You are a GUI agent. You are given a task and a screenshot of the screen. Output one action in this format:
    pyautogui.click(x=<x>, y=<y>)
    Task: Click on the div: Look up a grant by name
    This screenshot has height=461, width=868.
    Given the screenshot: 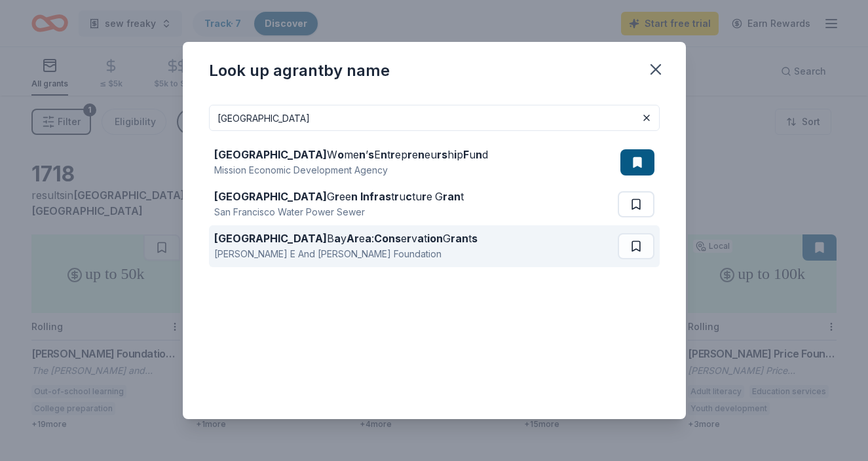 What is the action you would take?
    pyautogui.click(x=299, y=71)
    